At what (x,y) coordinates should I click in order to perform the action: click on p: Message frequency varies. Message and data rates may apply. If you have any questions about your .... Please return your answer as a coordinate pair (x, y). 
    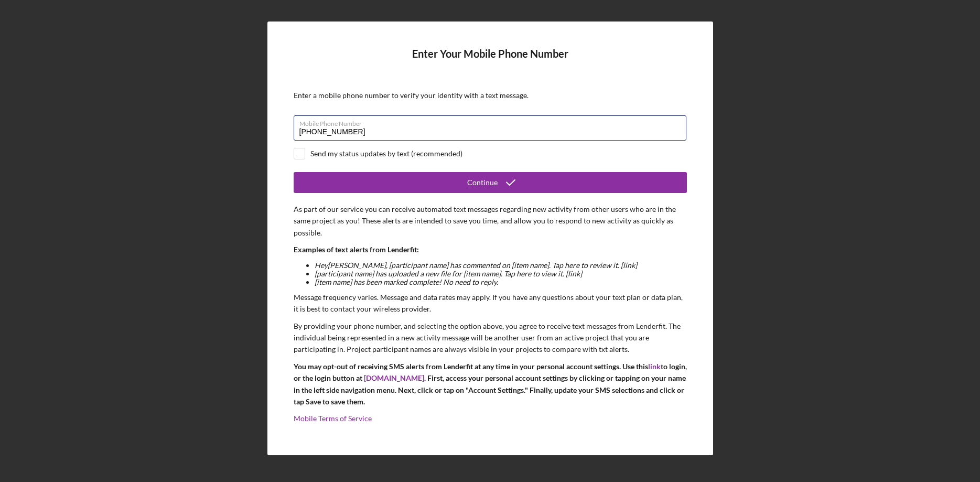
    Looking at the image, I should click on (490, 303).